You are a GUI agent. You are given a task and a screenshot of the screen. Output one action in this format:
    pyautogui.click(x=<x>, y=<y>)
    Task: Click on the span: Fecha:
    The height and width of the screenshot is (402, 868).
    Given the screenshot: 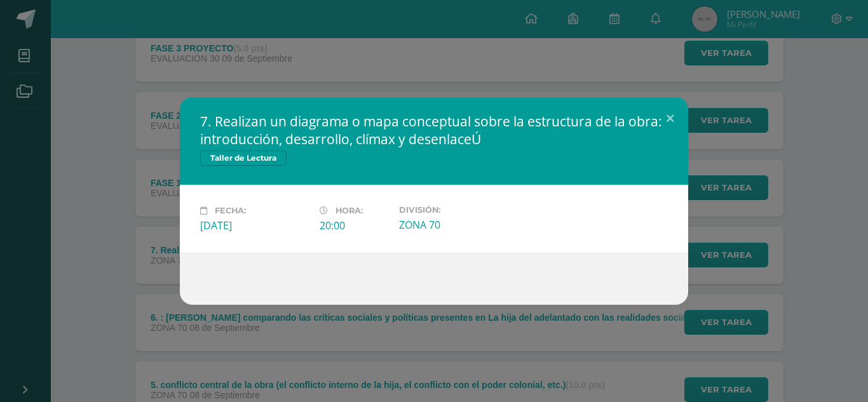 What is the action you would take?
    pyautogui.click(x=230, y=210)
    